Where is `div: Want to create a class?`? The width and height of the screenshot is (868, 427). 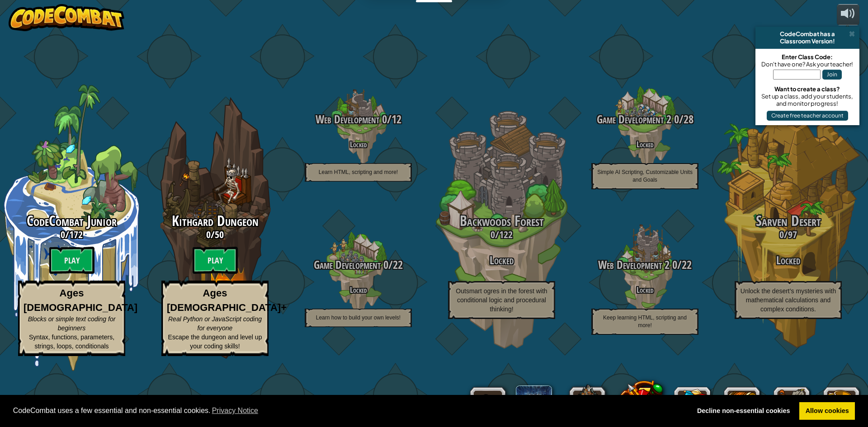
div: Want to create a class? is located at coordinates (807, 89).